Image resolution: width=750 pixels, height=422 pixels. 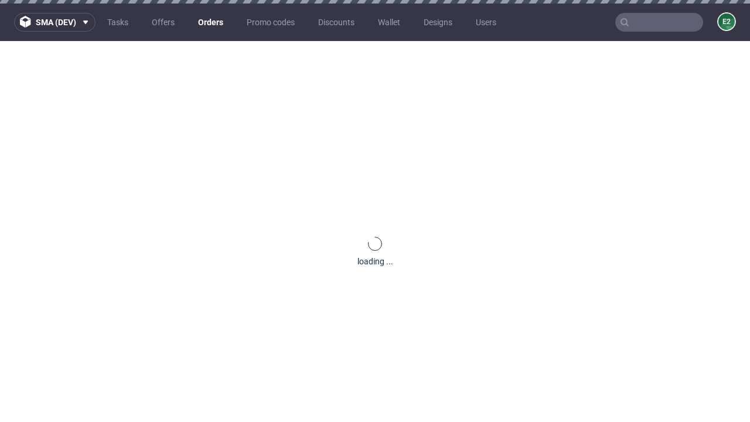 What do you see at coordinates (271, 22) in the screenshot?
I see `a: Promo codes` at bounding box center [271, 22].